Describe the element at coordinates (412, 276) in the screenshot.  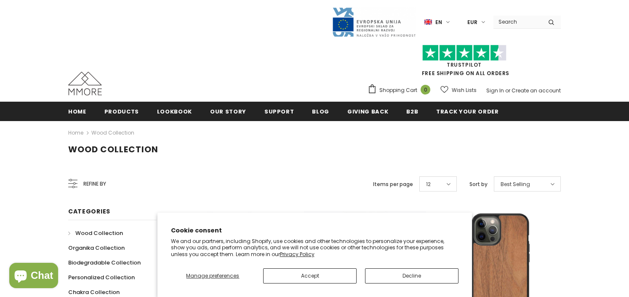
I see `button: Decline` at that location.